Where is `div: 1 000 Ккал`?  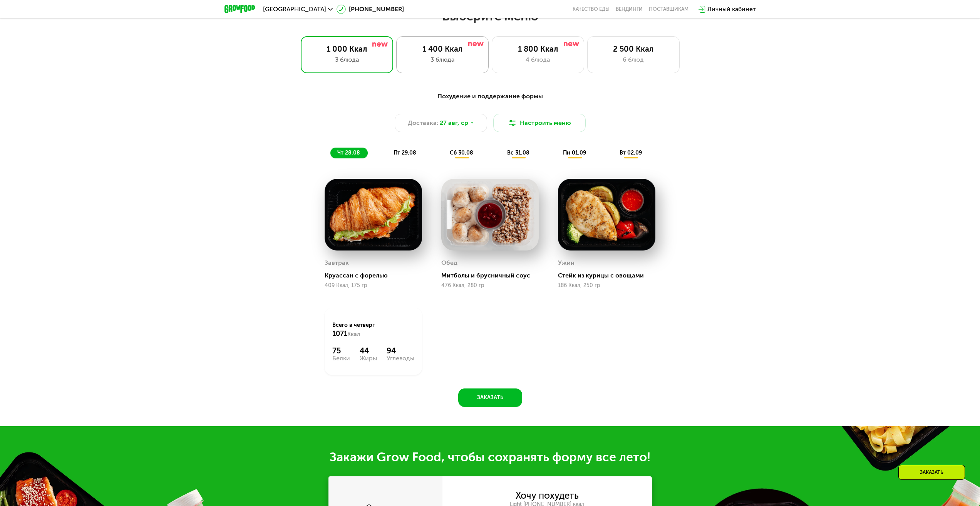
div: 1 000 Ккал is located at coordinates (347, 49).